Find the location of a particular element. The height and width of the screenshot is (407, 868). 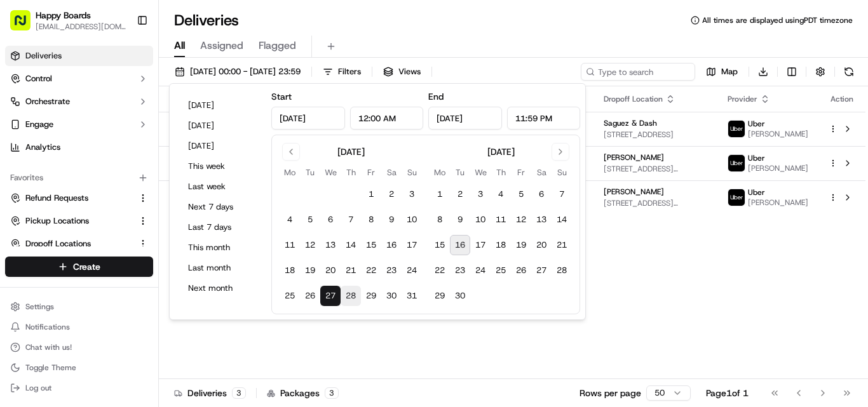

button: 5 is located at coordinates (310, 220).